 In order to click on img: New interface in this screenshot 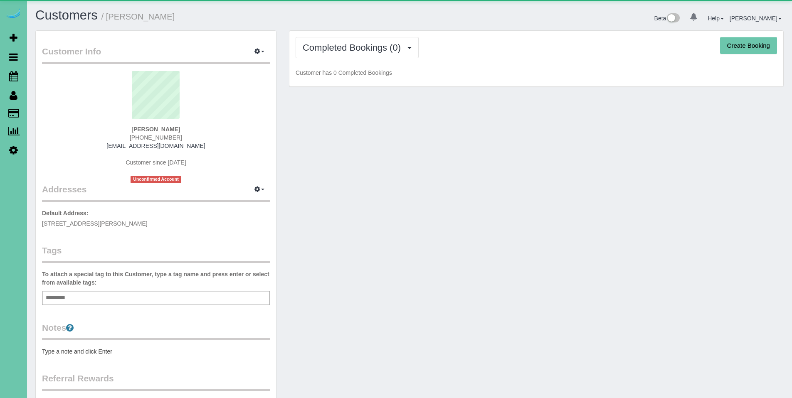, I will do `click(673, 19)`.